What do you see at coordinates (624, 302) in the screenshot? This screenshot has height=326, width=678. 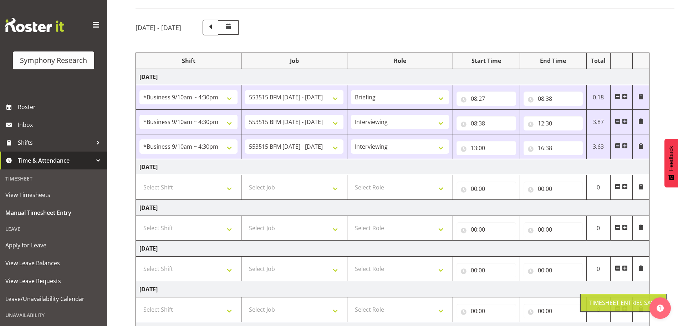 I see `div: Timesheet Entries Save` at bounding box center [624, 302].